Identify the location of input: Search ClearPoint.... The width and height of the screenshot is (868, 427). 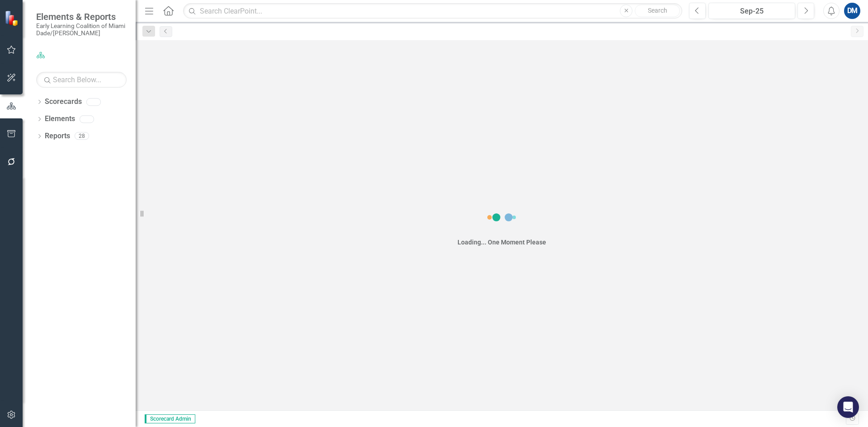
(433, 11).